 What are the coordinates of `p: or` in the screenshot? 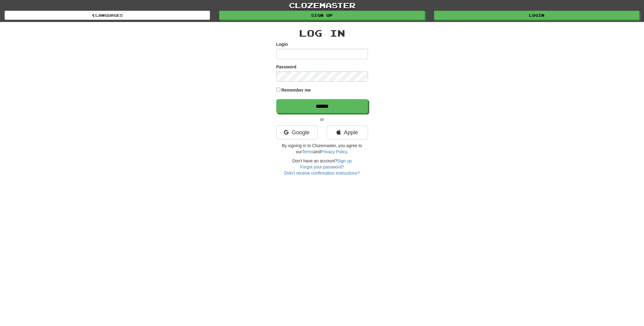 It's located at (322, 120).